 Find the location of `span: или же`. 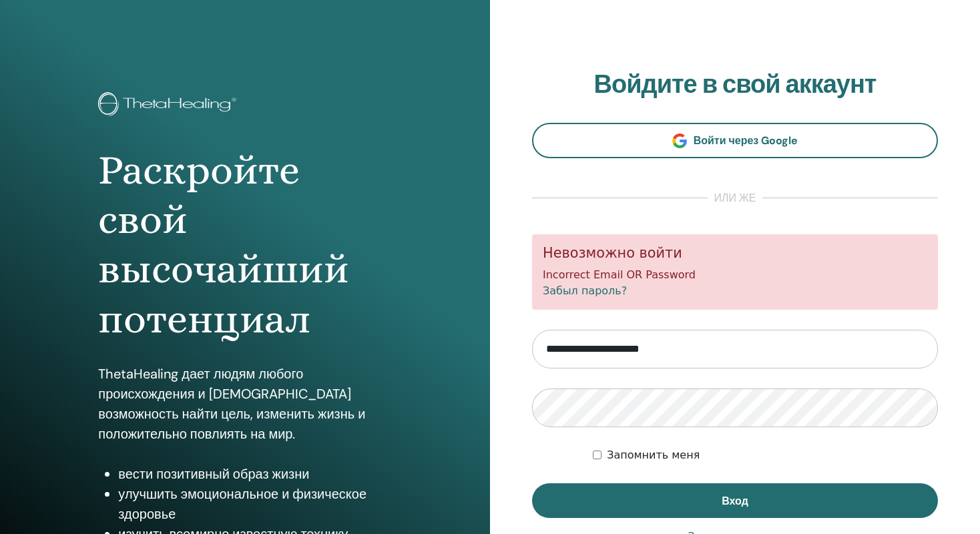

span: или же is located at coordinates (735, 198).